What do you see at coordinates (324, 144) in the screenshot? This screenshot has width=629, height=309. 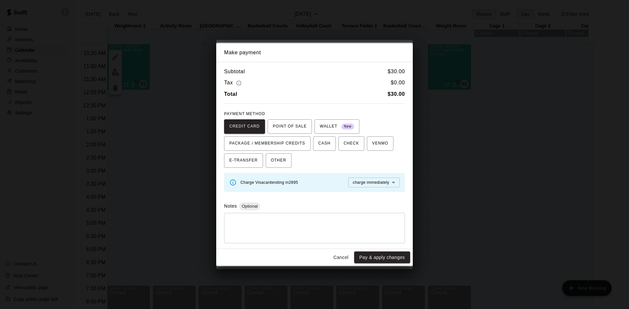 I see `button: CASH` at bounding box center [324, 144].